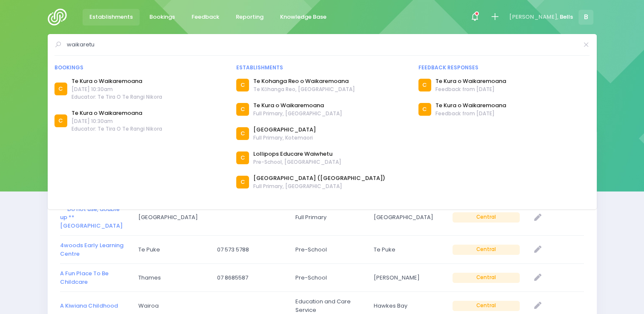  Describe the element at coordinates (504, 68) in the screenshot. I see `div: Feedback responses` at that location.